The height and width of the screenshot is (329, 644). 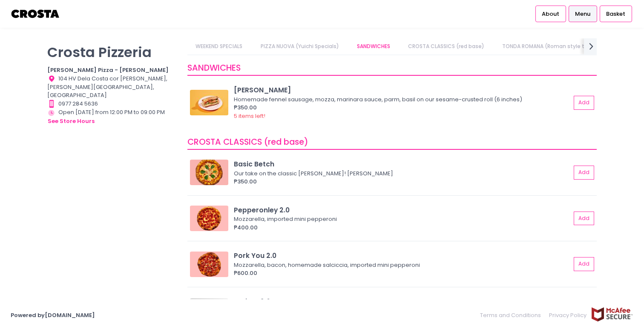 What do you see at coordinates (402, 302) in the screenshot?
I see `div: Retiree 2.0` at bounding box center [402, 302].